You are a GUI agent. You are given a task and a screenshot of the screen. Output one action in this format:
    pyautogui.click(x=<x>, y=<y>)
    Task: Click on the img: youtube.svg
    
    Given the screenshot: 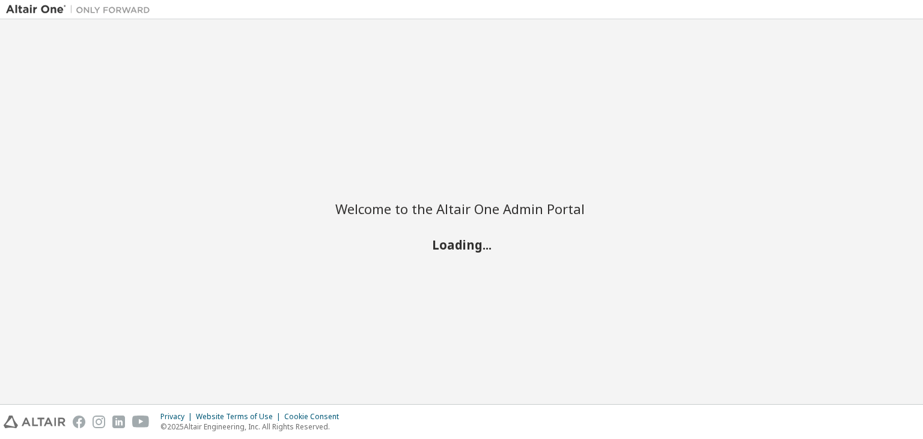 What is the action you would take?
    pyautogui.click(x=141, y=421)
    